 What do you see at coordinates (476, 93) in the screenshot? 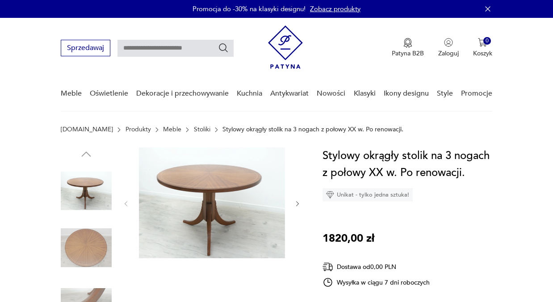
I see `a: Promocje` at bounding box center [476, 93].